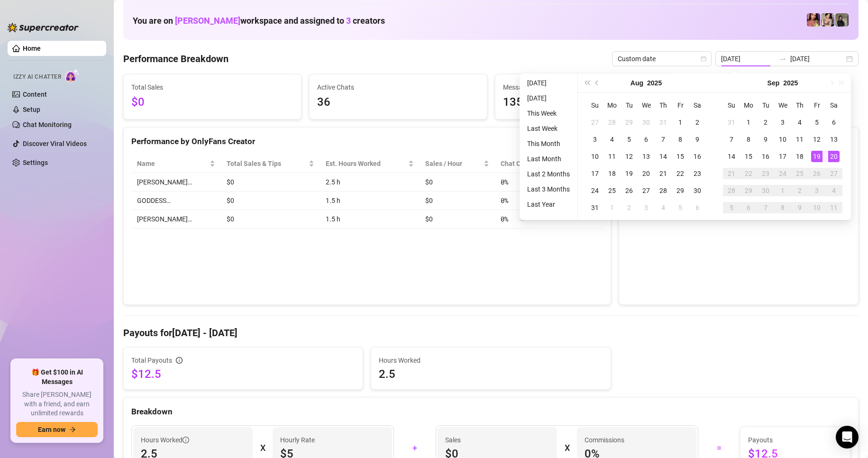  What do you see at coordinates (176, 201) in the screenshot?
I see `td: GODDESS…` at bounding box center [176, 201].